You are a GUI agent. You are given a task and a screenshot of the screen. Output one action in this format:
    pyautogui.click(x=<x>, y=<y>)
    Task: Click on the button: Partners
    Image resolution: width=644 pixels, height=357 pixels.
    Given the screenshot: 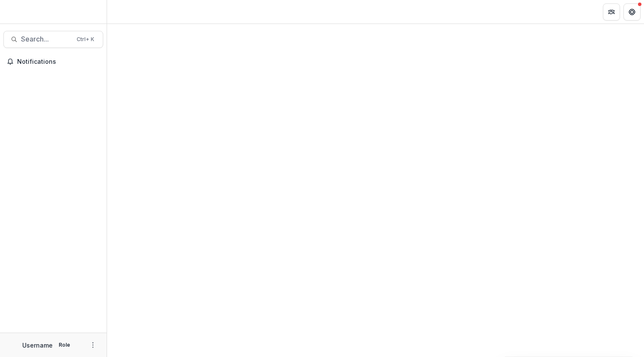 What is the action you would take?
    pyautogui.click(x=611, y=12)
    